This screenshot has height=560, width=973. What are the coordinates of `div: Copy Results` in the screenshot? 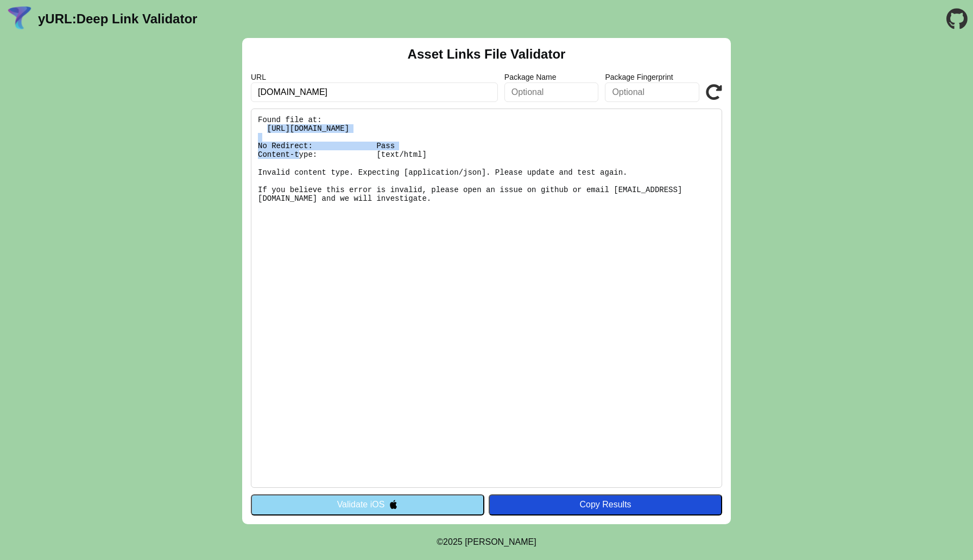 It's located at (605, 504).